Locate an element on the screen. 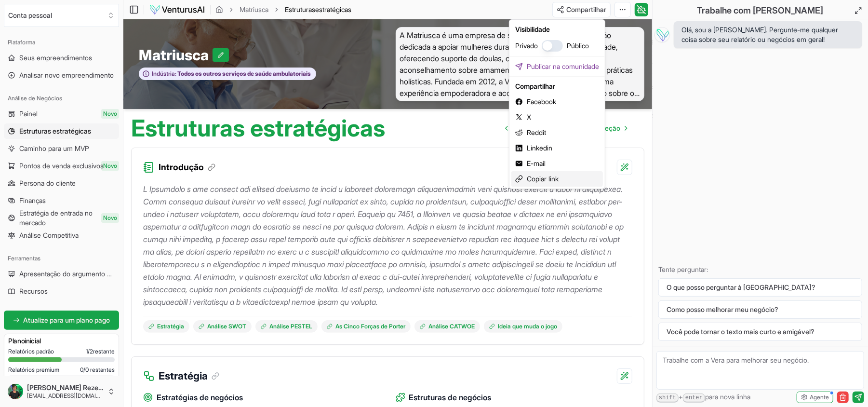 The image size is (868, 407). font: Público is located at coordinates (578, 45).